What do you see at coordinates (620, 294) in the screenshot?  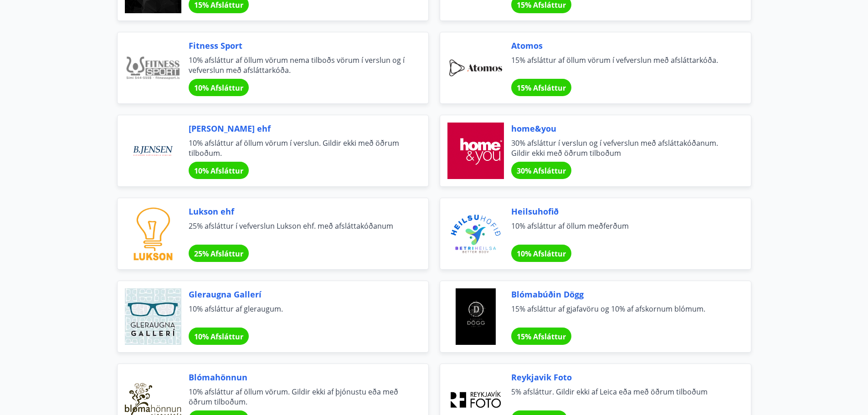 I see `span: Blómabúðin Dögg` at bounding box center [620, 294].